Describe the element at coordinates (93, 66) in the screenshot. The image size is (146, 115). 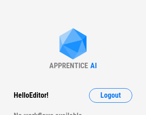
I see `div: AI` at that location.